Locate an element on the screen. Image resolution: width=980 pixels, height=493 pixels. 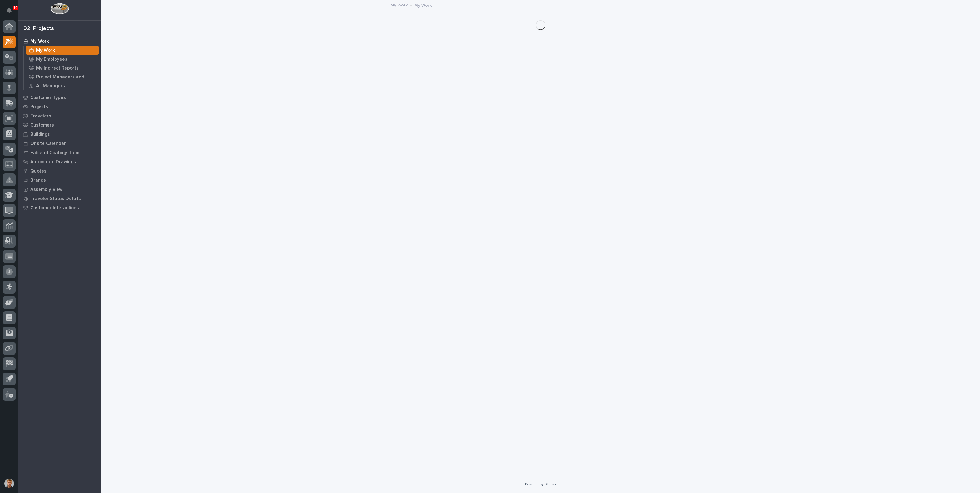
a: Powered By Stacker is located at coordinates (540, 483).